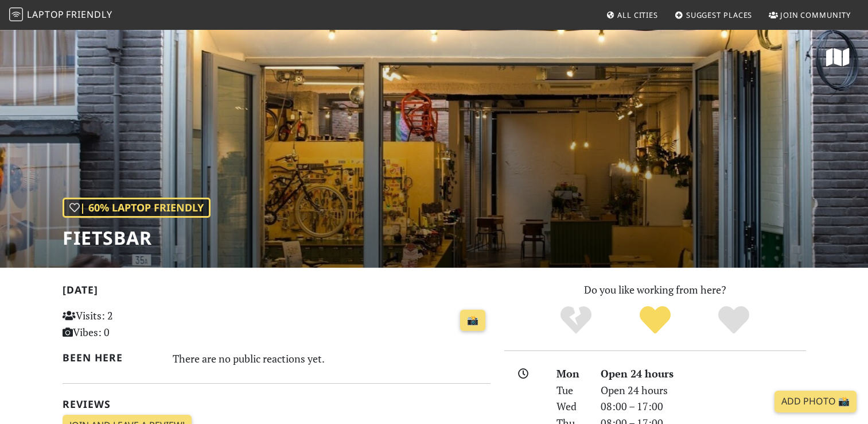 This screenshot has width=868, height=424. Describe the element at coordinates (655, 320) in the screenshot. I see `div: Yes` at that location.